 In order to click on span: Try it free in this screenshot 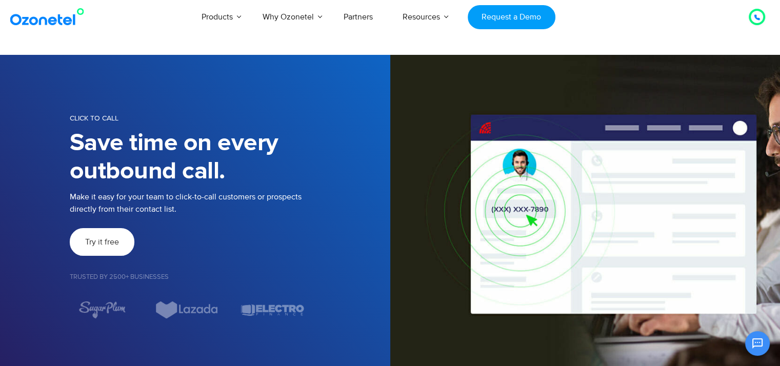, I will do `click(102, 242)`.